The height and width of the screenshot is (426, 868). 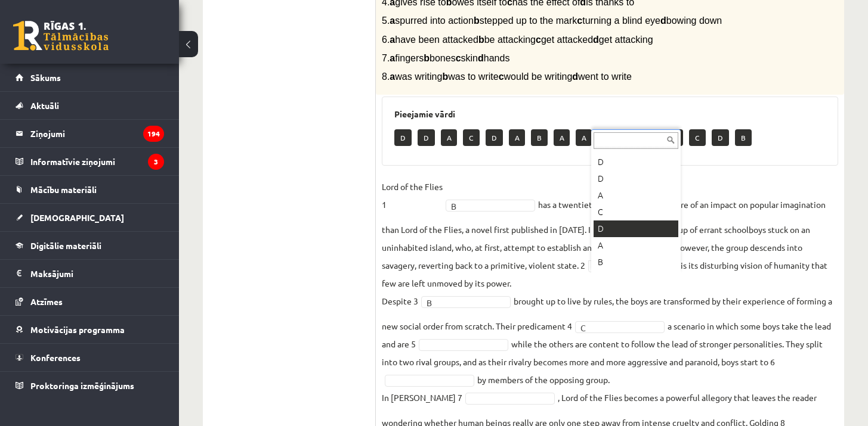 I want to click on div: C, so click(x=636, y=212).